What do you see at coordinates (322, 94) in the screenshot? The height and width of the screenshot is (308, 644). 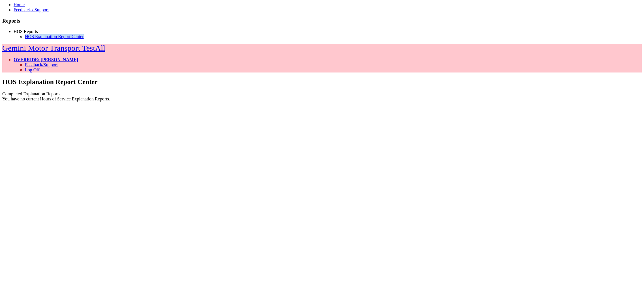 I see `div: Completed Explanation Reports` at bounding box center [322, 94].